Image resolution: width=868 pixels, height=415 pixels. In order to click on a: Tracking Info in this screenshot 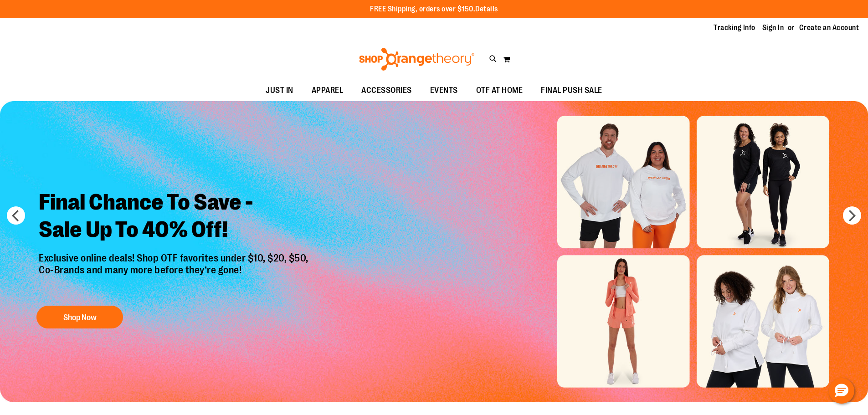, I will do `click(735, 28)`.